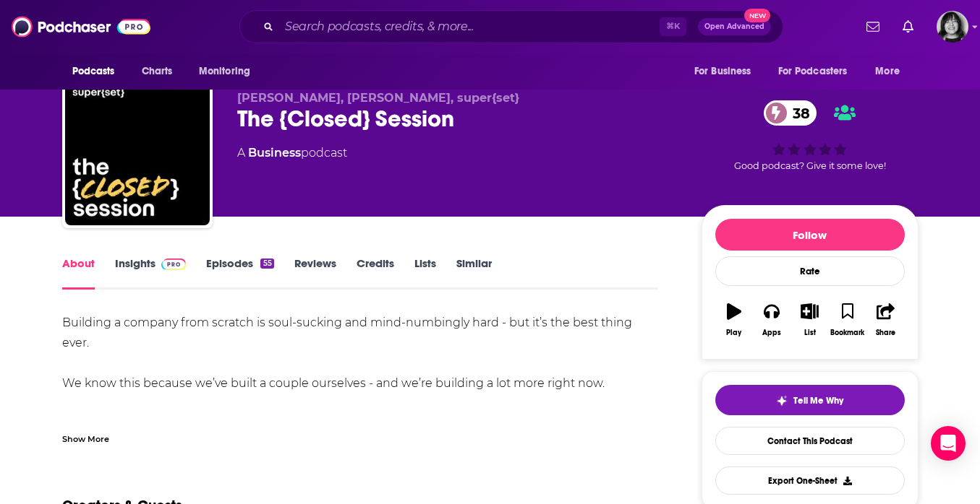 This screenshot has width=980, height=504. Describe the element at coordinates (734, 26) in the screenshot. I see `span: Open Advanced` at that location.